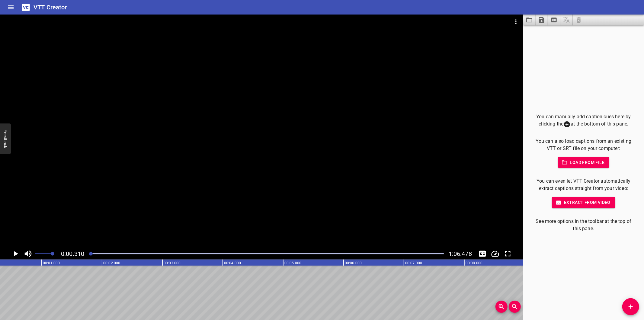 The width and height of the screenshot is (644, 320). I want to click on text: 00:08.000, so click(474, 263).